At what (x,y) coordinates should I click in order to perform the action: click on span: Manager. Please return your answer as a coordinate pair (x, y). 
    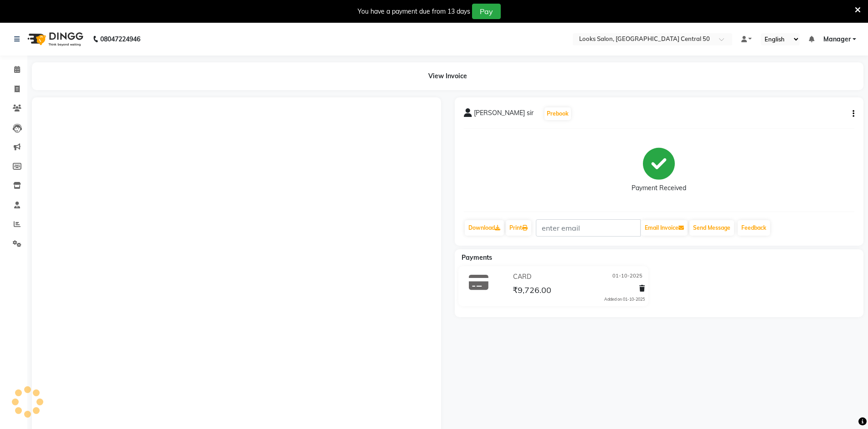
    Looking at the image, I should click on (837, 40).